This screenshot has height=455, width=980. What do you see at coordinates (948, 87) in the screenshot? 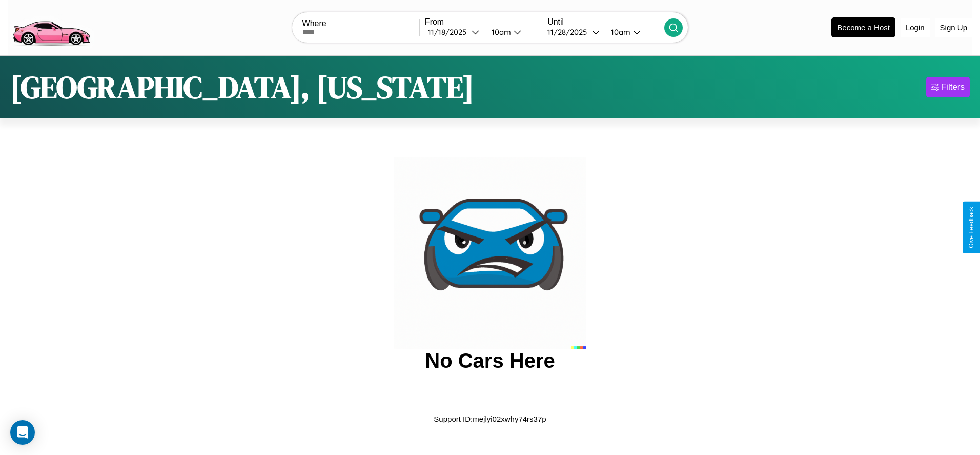
I see `button: Filters` at bounding box center [948, 87].